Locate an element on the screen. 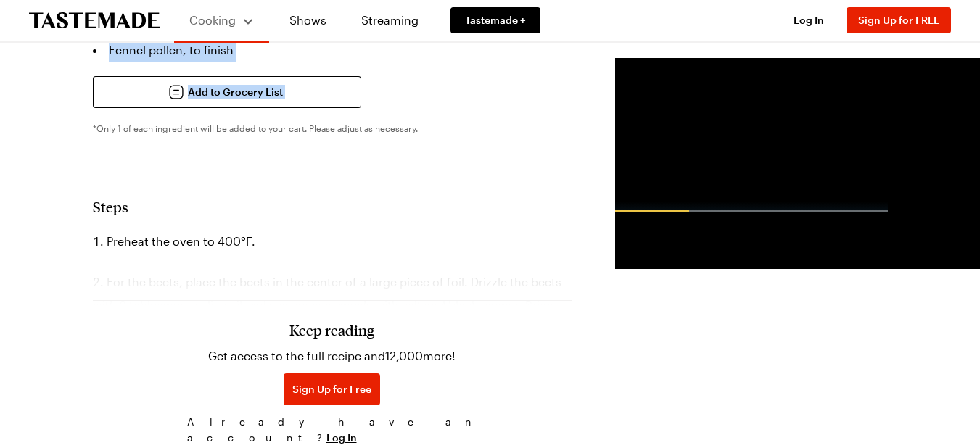  span: Already have an account? is located at coordinates (332, 430).